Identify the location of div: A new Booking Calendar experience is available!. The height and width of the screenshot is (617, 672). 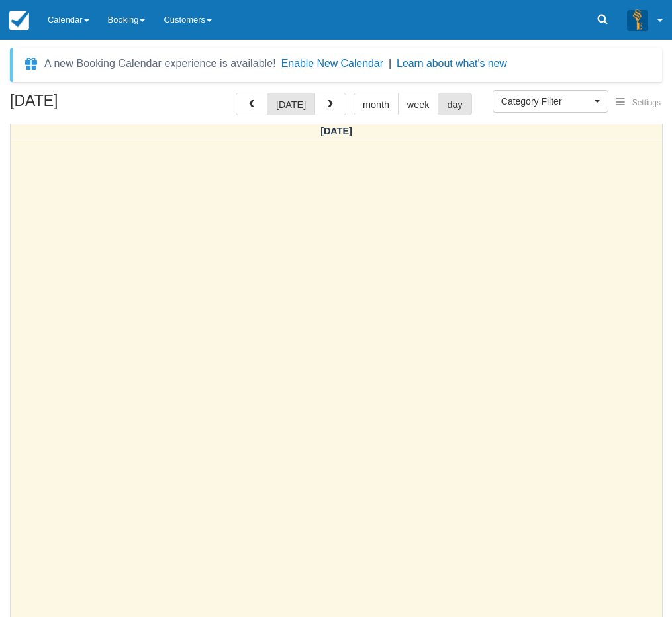
(160, 64).